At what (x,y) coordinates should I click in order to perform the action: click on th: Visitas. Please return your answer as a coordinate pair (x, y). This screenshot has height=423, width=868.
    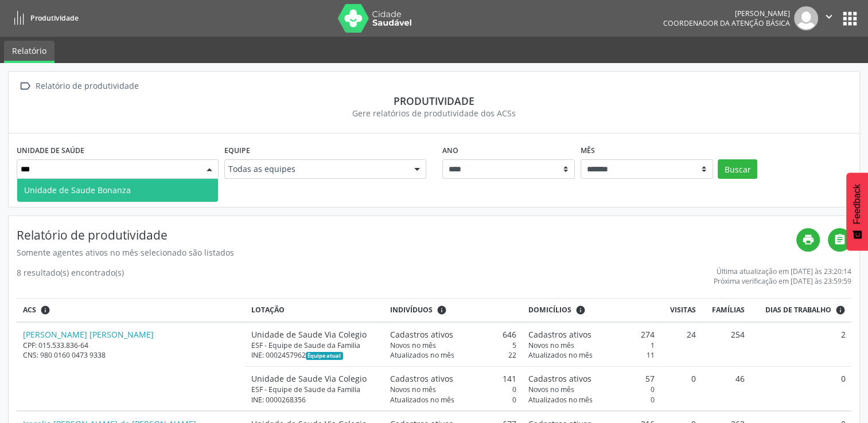
    Looking at the image, I should click on (681, 311).